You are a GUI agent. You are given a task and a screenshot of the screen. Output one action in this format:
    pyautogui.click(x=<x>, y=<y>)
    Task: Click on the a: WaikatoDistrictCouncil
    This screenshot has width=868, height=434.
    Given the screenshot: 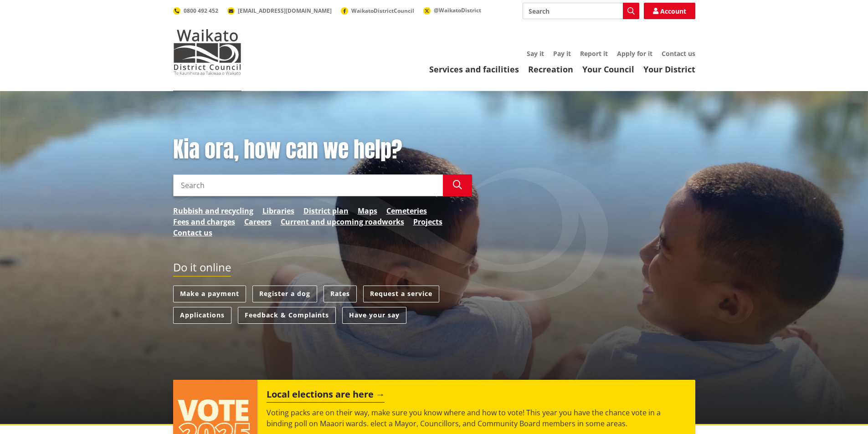 What is the action you would take?
    pyautogui.click(x=377, y=10)
    